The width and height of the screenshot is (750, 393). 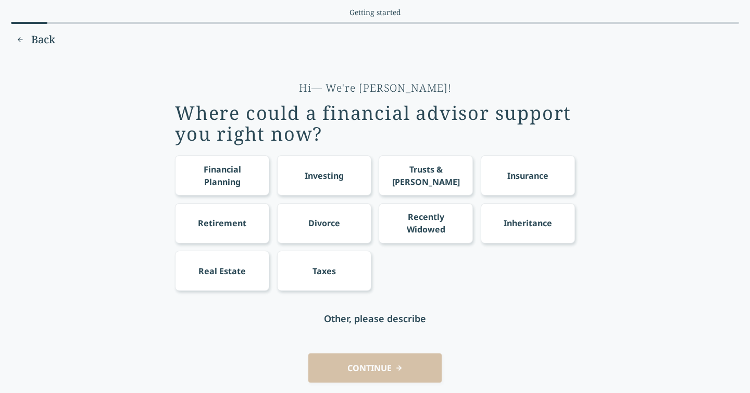 What do you see at coordinates (375, 318) in the screenshot?
I see `div: Other, please describe` at bounding box center [375, 318].